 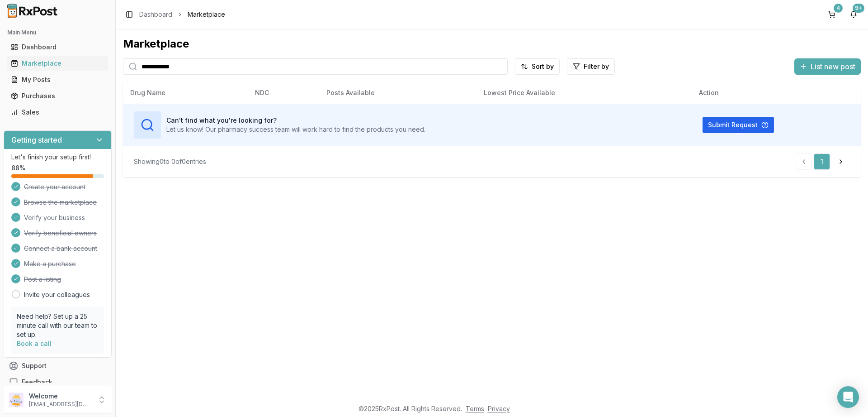 What do you see at coordinates (828, 68) in the screenshot?
I see `a: List new post` at bounding box center [828, 68].